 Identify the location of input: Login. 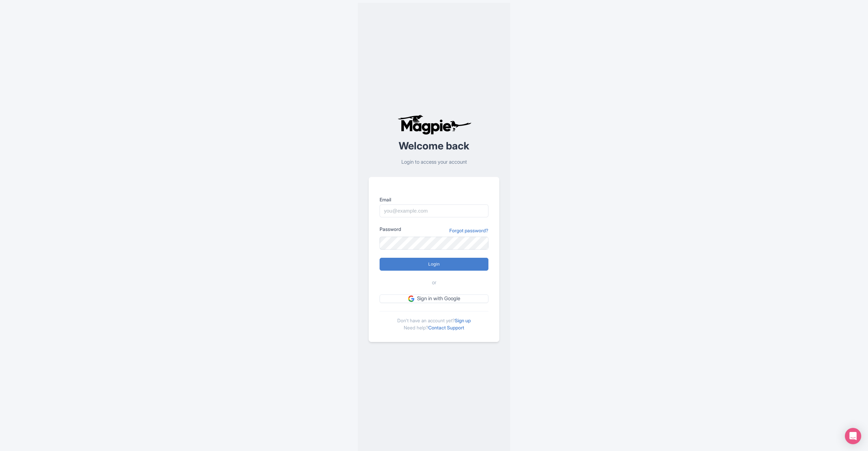
(434, 264).